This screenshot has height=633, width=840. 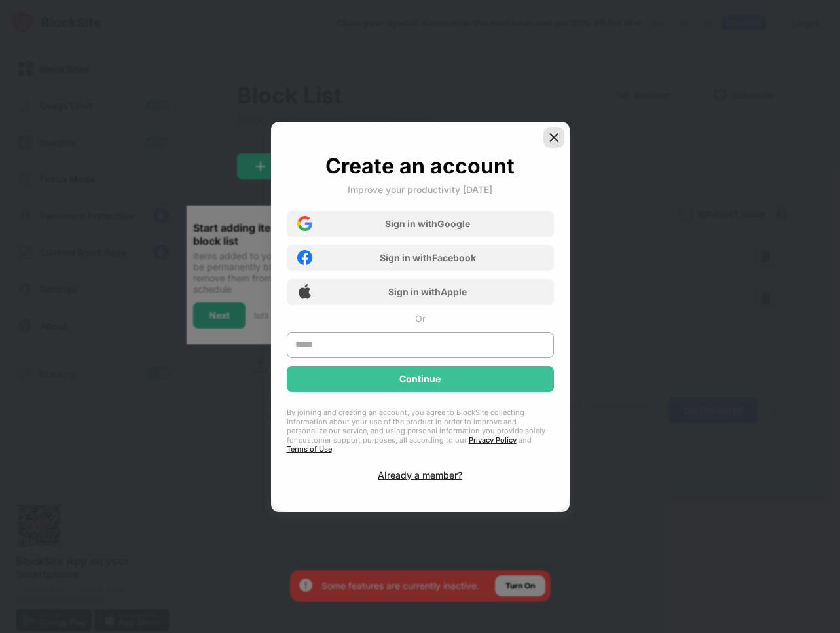 What do you see at coordinates (428, 291) in the screenshot?
I see `div: Sign in with Apple` at bounding box center [428, 291].